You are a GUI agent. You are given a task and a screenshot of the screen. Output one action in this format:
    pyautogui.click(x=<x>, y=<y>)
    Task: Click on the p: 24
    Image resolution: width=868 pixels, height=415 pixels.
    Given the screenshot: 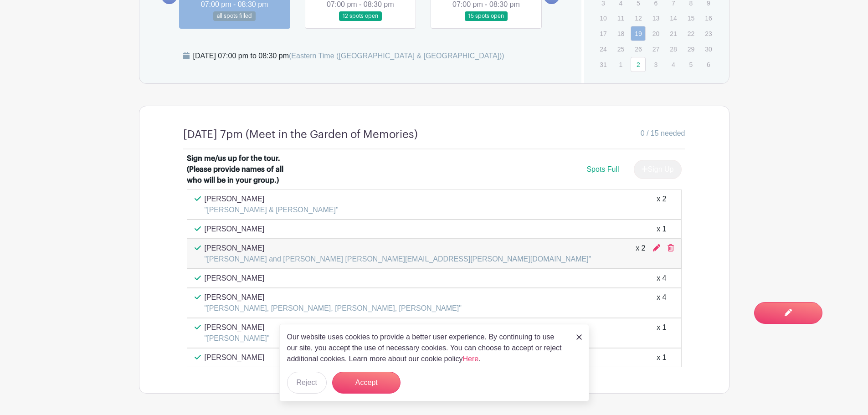 What is the action you would take?
    pyautogui.click(x=602, y=49)
    